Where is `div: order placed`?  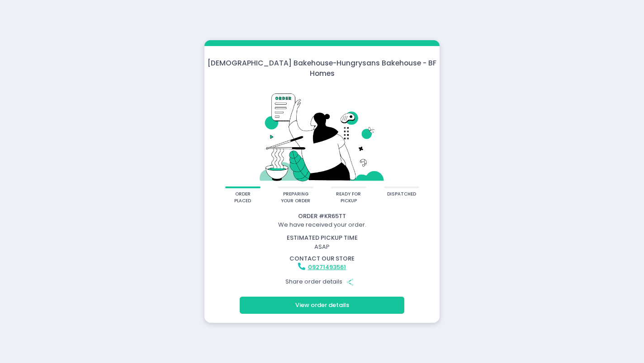 div: order placed is located at coordinates (243, 197).